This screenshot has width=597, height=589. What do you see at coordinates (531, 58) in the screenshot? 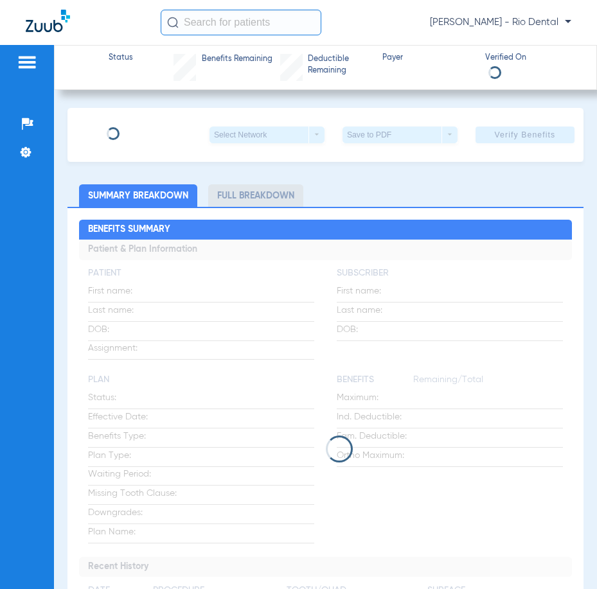
I see `span: Verified On` at bounding box center [531, 58].